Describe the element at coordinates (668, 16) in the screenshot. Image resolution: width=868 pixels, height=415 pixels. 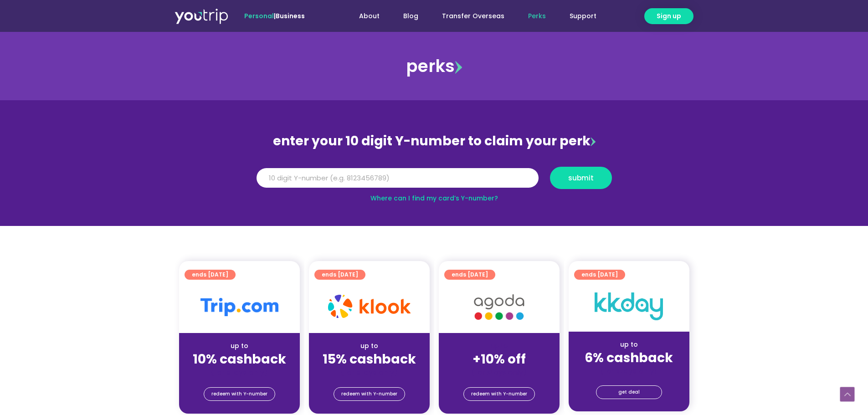
I see `span: Sign up` at that location.